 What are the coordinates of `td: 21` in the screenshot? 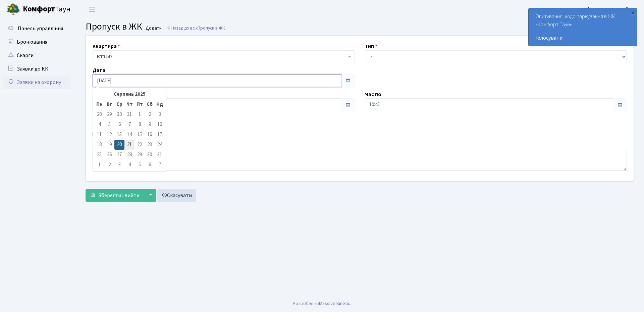 It's located at (129, 145).